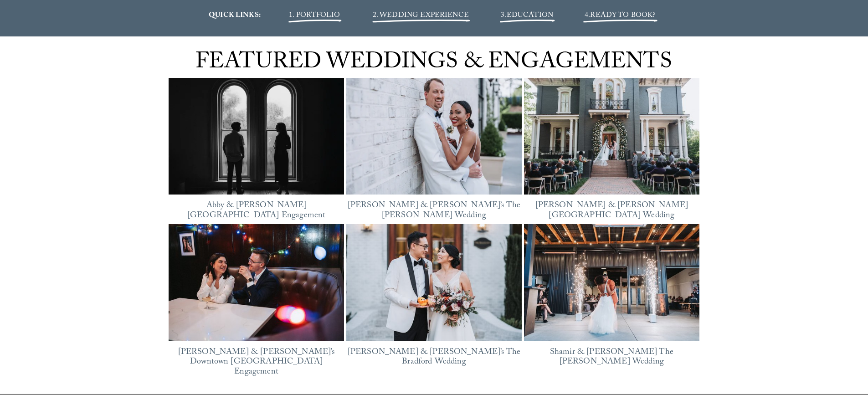  What do you see at coordinates (611, 282) in the screenshot?
I see `a: Shamir &amp; Keegan’s The Meadows Raleigh Wedding` at bounding box center [611, 282].